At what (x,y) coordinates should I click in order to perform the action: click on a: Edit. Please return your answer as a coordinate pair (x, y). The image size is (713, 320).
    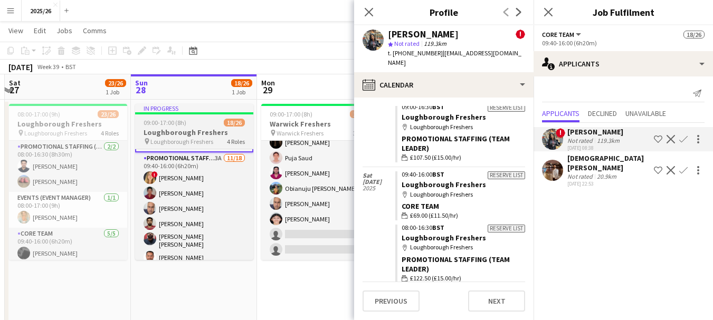
    Looking at the image, I should click on (40, 31).